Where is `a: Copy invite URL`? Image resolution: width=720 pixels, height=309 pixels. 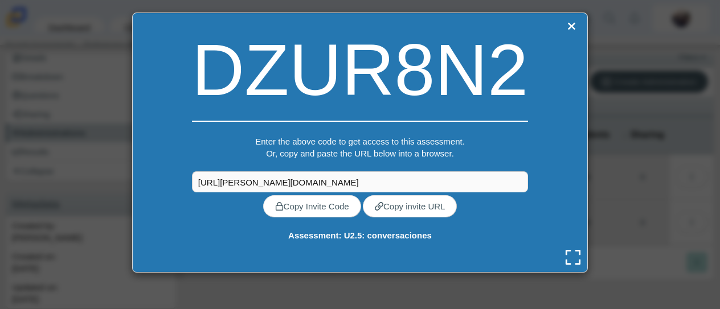 a: Copy invite URL is located at coordinates (410, 206).